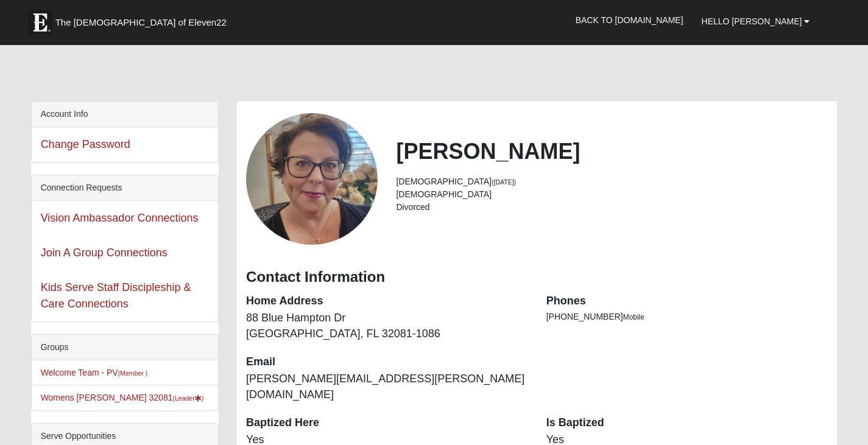  Describe the element at coordinates (86, 144) in the screenshot. I see `a: Change Password` at that location.